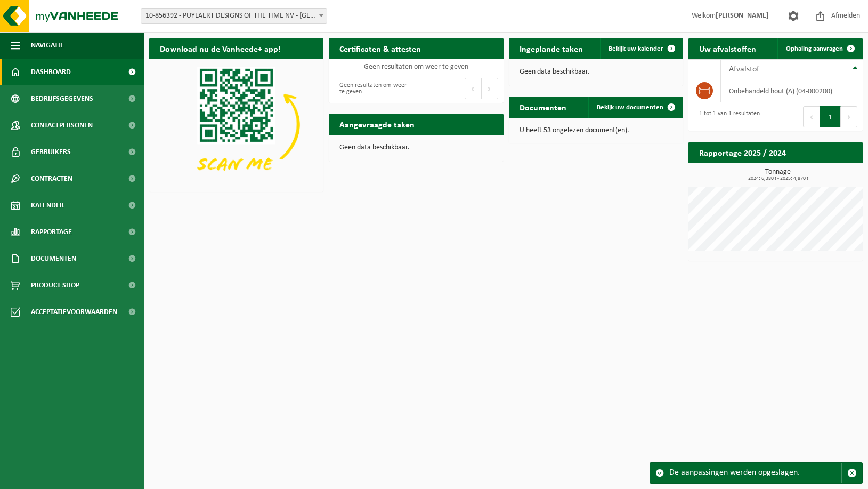 The width and height of the screenshot is (868, 489). I want to click on a: Ophaling aanvragen, so click(820, 49).